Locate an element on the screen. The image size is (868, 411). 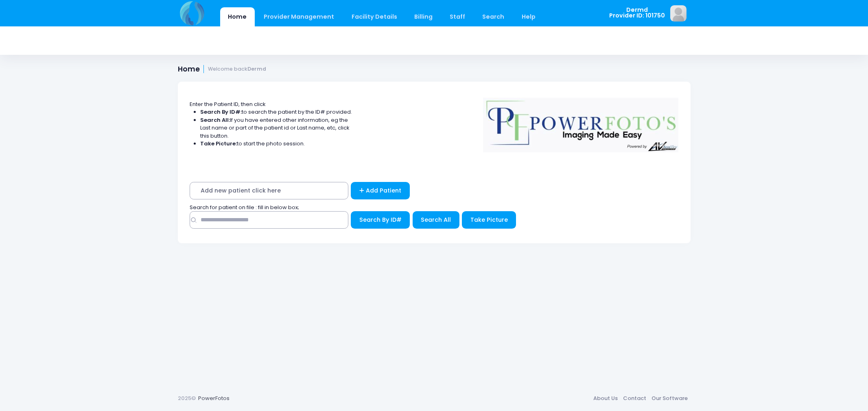
img: image is located at coordinates (678, 13).